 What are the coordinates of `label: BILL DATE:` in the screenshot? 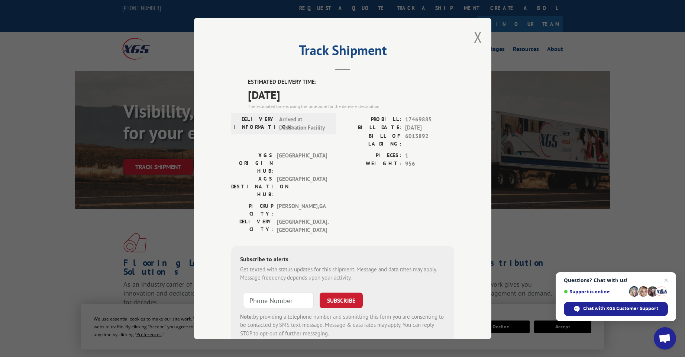 It's located at (372, 128).